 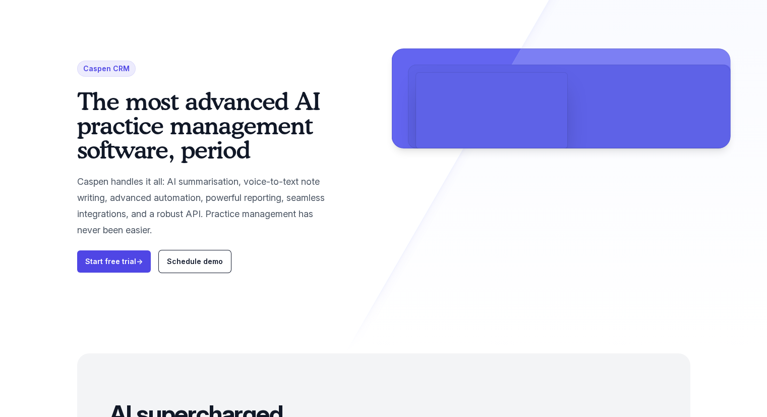 What do you see at coordinates (206, 206) in the screenshot?
I see `p: Caspen handles it all: AI summarisation, voice-to-text note writing, advanced automation, powerfu...` at bounding box center [206, 206].